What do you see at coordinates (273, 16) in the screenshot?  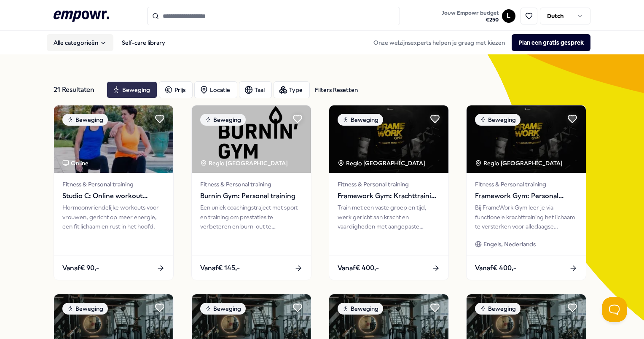 I see `input: Search for products, categories or subcategories` at bounding box center [273, 16].